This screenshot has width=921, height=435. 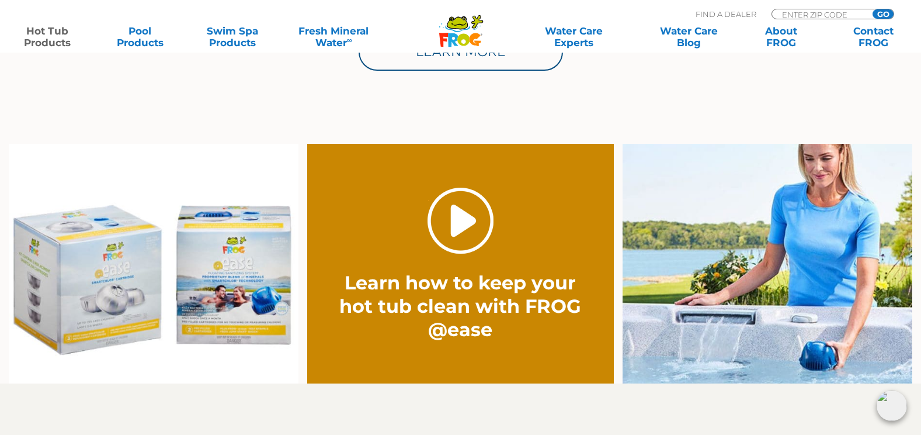 I want to click on a: AboutFROG, so click(x=781, y=37).